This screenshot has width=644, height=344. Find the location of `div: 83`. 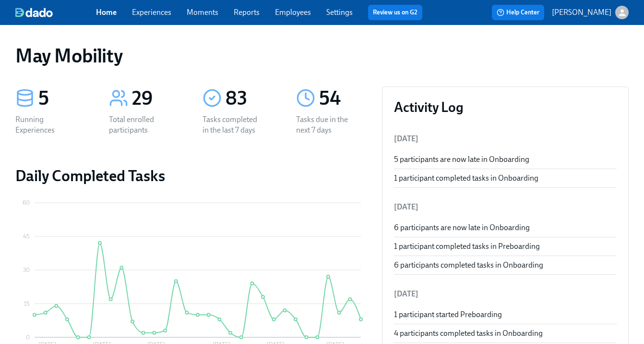

div: 83 is located at coordinates (249, 99).